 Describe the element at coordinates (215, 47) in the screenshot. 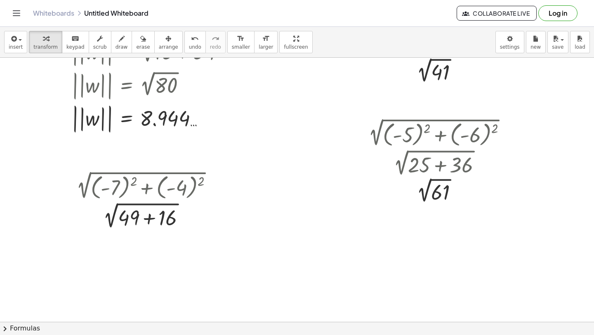

I see `span: redo` at that location.